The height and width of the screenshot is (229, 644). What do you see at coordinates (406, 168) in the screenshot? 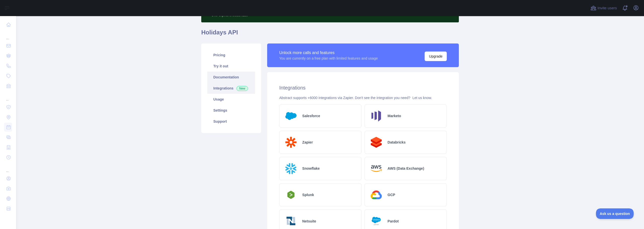
I see `h2: AWS (Data Exchange)` at bounding box center [406, 168].